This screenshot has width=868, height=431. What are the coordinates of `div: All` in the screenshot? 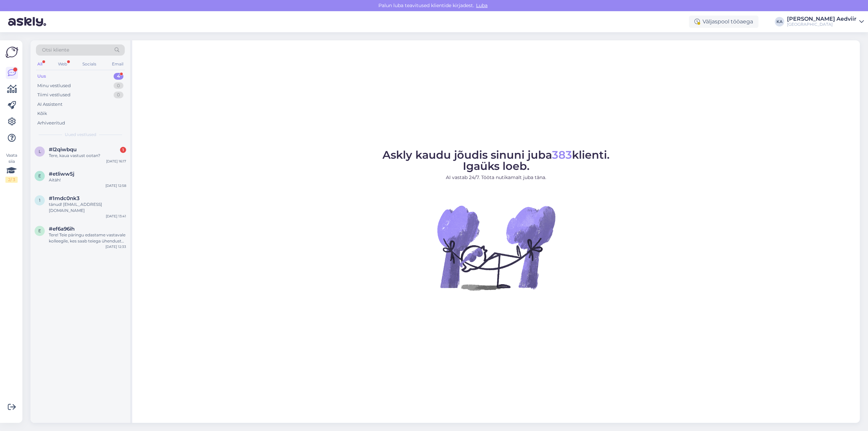 It's located at (40, 64).